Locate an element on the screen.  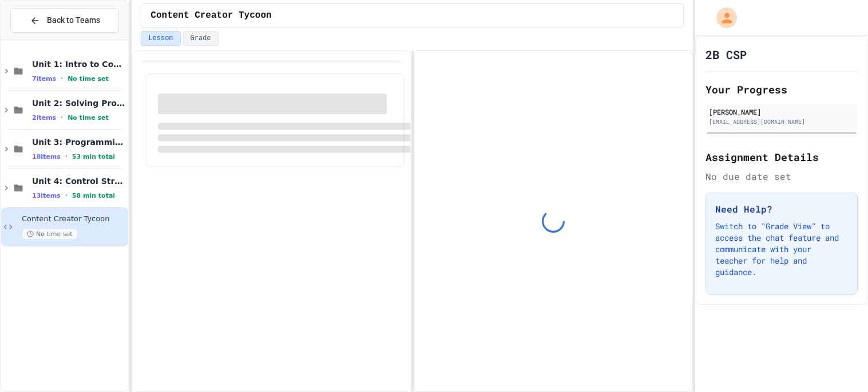
span: Back to Teams is located at coordinates (73, 20).